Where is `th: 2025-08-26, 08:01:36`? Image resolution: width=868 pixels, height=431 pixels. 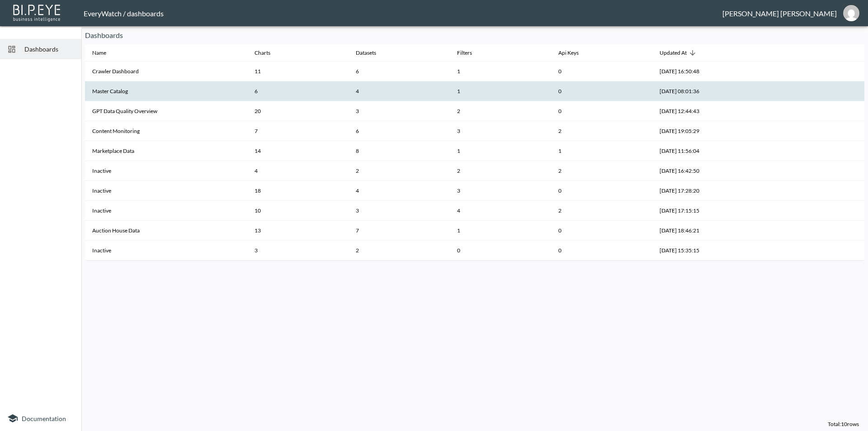
th: 2025-08-26, 08:01:36 is located at coordinates (708, 91).